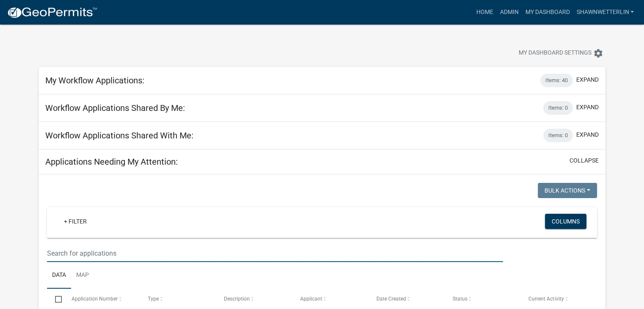 This screenshot has height=309, width=644. Describe the element at coordinates (95, 80) in the screenshot. I see `h5: My Workflow Applications:` at that location.